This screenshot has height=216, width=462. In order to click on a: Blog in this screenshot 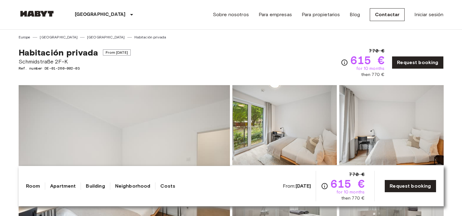, I will do `click(355, 15)`.